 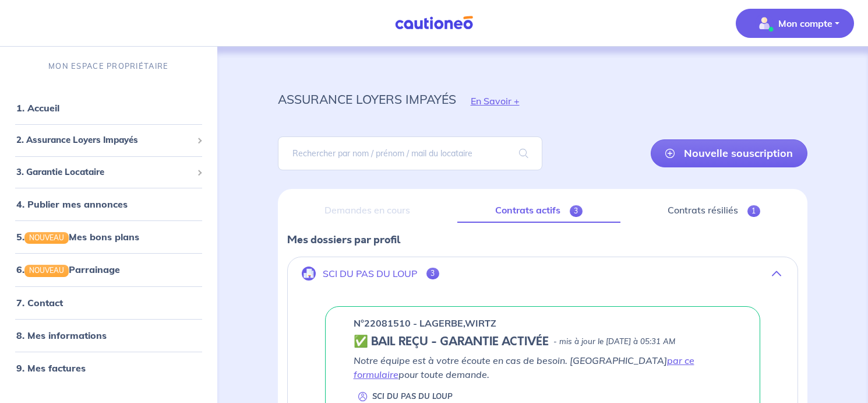 What do you see at coordinates (108, 368) in the screenshot?
I see `div: 9. Mes factures` at bounding box center [108, 368].